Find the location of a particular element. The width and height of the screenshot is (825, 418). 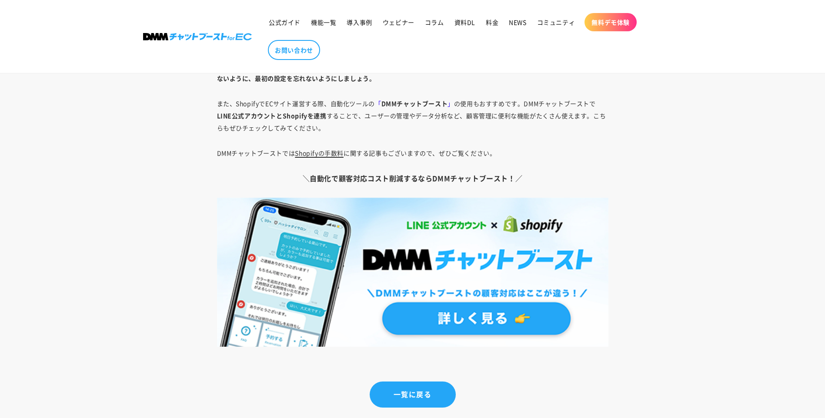

span: コミュニティ is located at coordinates (556, 22).